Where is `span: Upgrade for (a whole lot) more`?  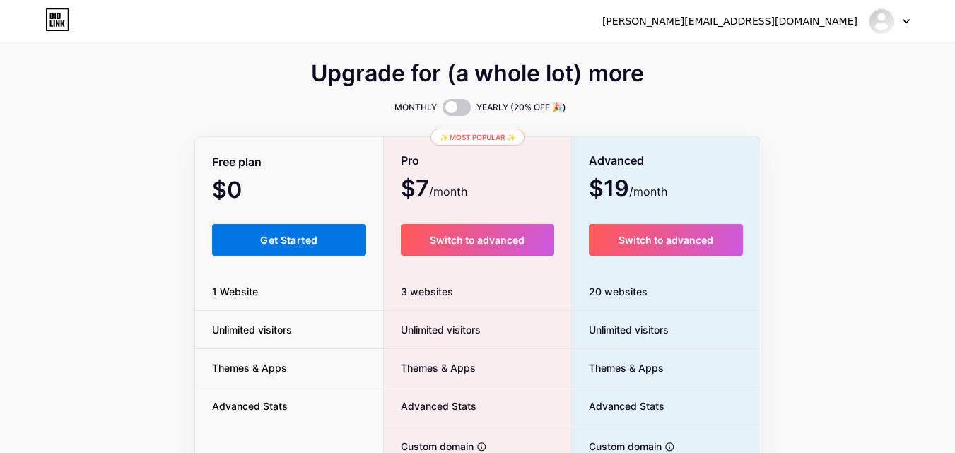 span: Upgrade for (a whole lot) more is located at coordinates (477, 74).